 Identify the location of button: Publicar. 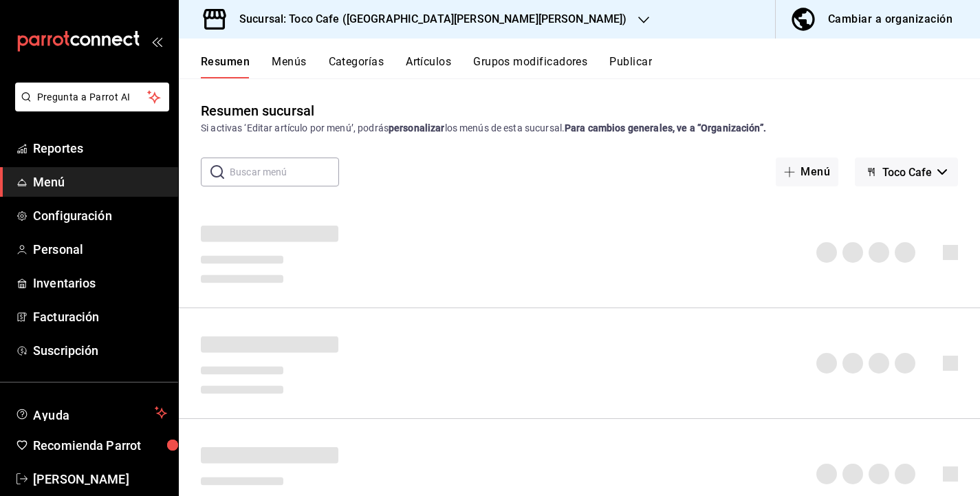
(631, 66).